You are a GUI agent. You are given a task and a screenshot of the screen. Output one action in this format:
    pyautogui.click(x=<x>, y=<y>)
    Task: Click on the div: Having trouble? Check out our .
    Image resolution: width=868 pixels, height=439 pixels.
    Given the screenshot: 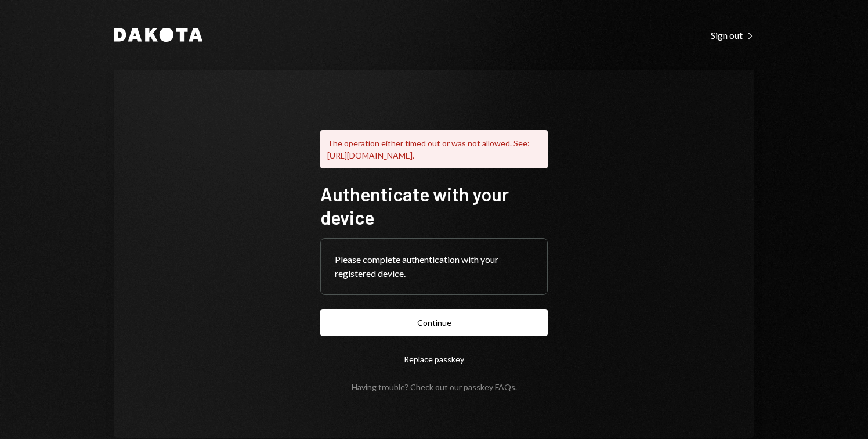 What is the action you would take?
    pyautogui.click(x=434, y=387)
    